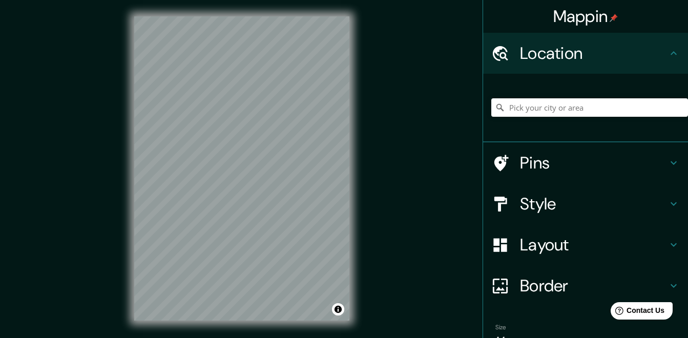 The height and width of the screenshot is (338, 688). What do you see at coordinates (594, 286) in the screenshot?
I see `h4: Border` at bounding box center [594, 286].